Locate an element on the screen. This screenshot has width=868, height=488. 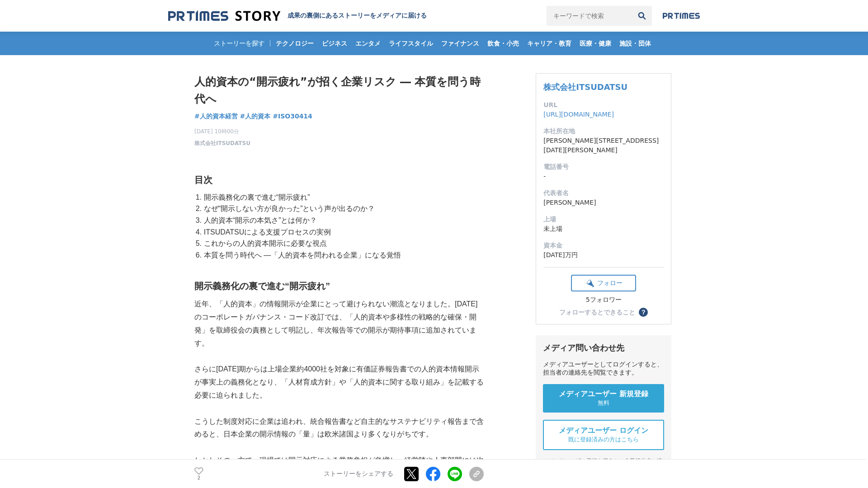
div: フォローするとできること is located at coordinates (597, 312).